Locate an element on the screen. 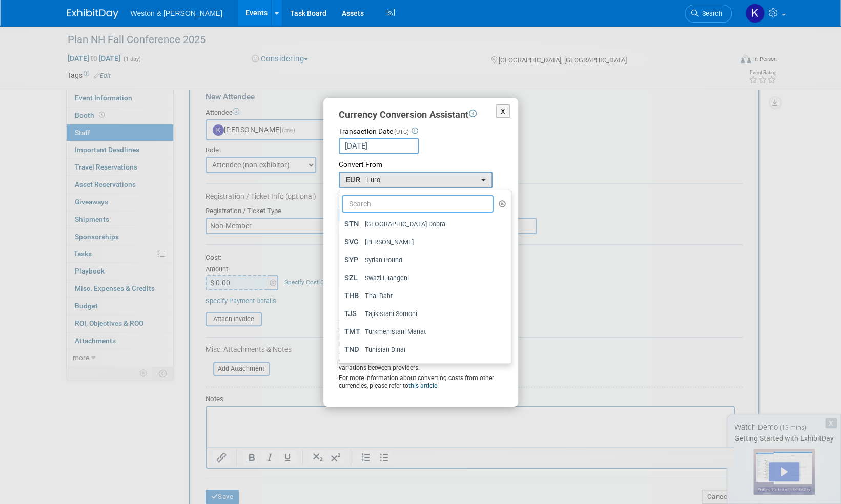  div: Currency Conversion Assistant is located at coordinates (421, 115).